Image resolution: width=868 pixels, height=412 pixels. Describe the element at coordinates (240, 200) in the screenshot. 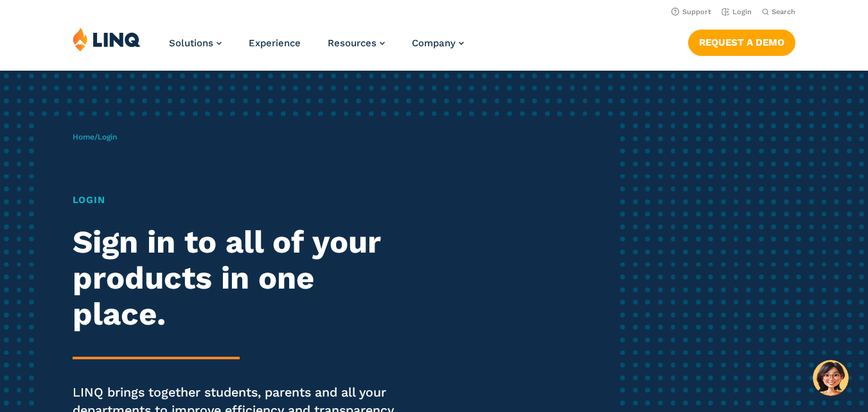

I see `h1: Login` at that location.